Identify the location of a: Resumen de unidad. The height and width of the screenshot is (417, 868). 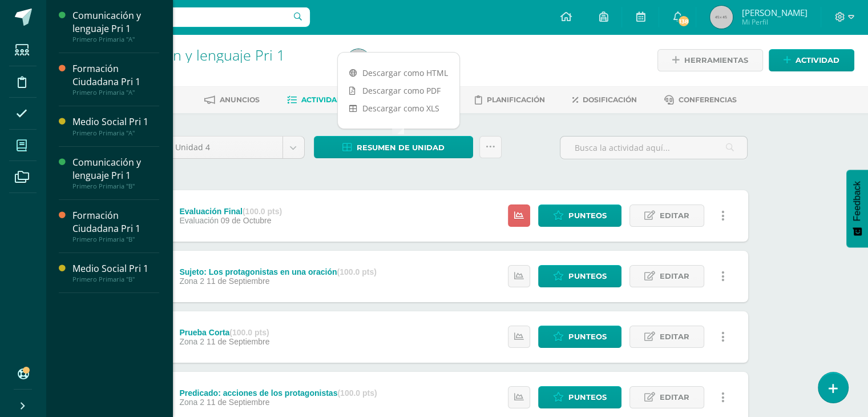
(393, 147).